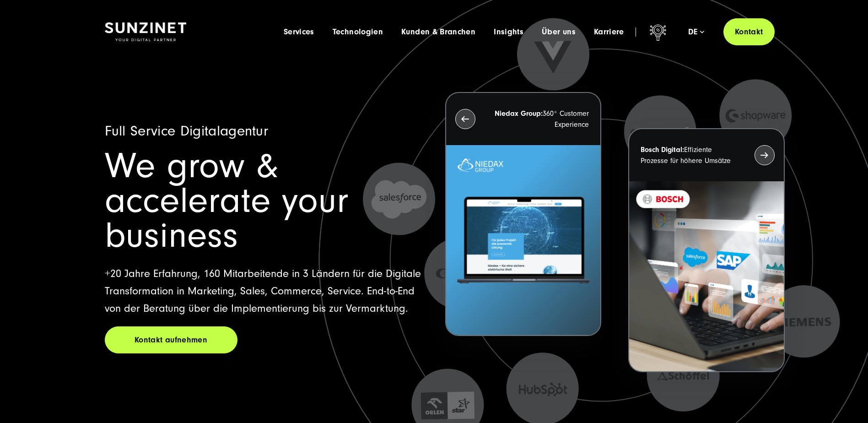 The width and height of the screenshot is (868, 423). What do you see at coordinates (559, 32) in the screenshot?
I see `a: Über uns` at bounding box center [559, 32].